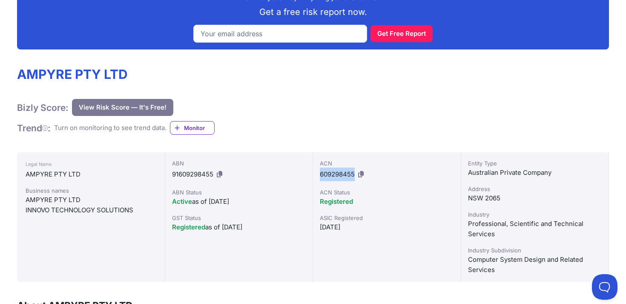 Image resolution: width=626 pixels, height=304 pixels. I want to click on span: 91609298455, so click(193, 174).